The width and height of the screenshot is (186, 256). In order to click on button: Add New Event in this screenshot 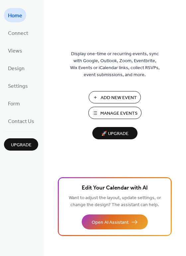, I will do `click(115, 97)`.